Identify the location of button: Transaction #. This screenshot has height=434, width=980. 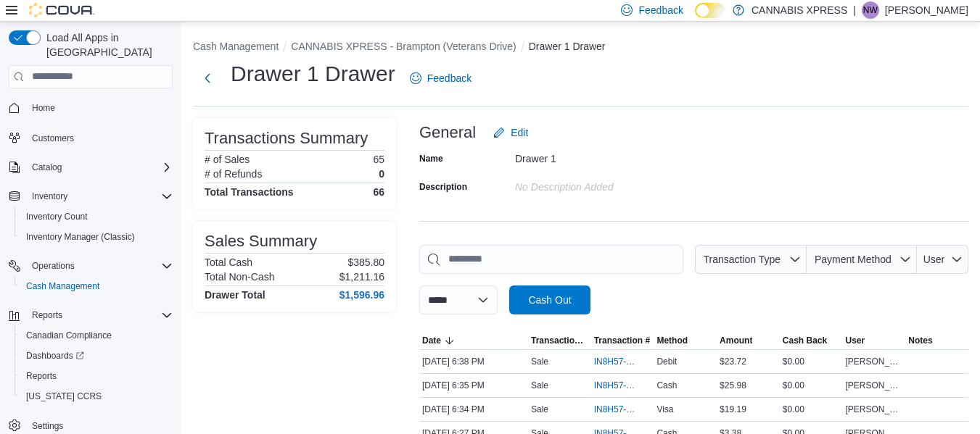
(622, 341).